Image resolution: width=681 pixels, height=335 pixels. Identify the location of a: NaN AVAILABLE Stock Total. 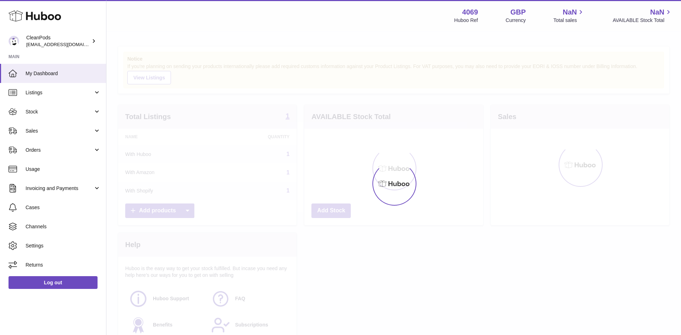
(642, 16).